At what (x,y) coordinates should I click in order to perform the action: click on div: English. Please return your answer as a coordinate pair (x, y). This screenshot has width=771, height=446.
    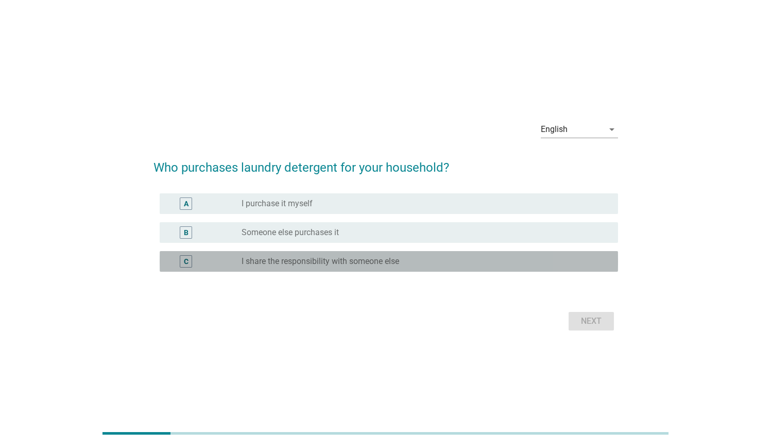
    Looking at the image, I should click on (554, 129).